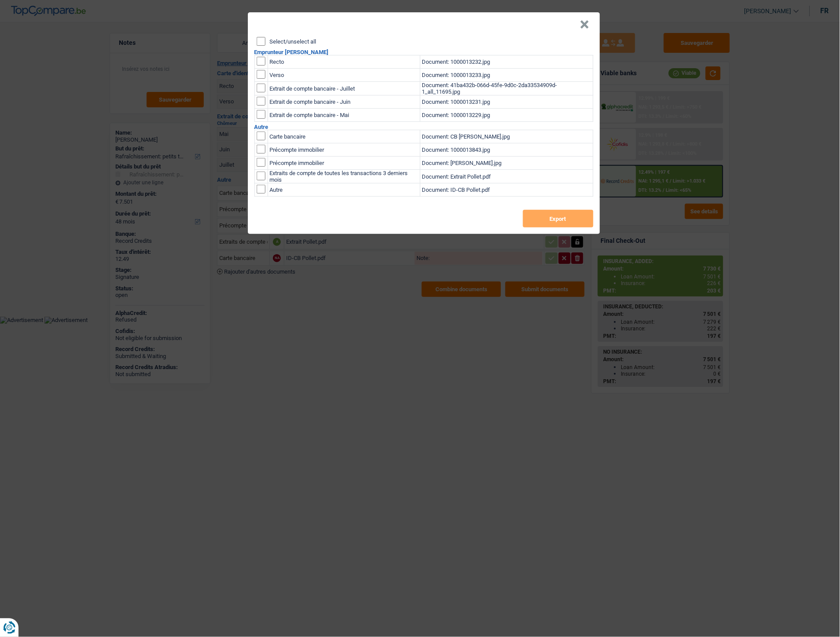  I want to click on td: Carte bancaire, so click(344, 137).